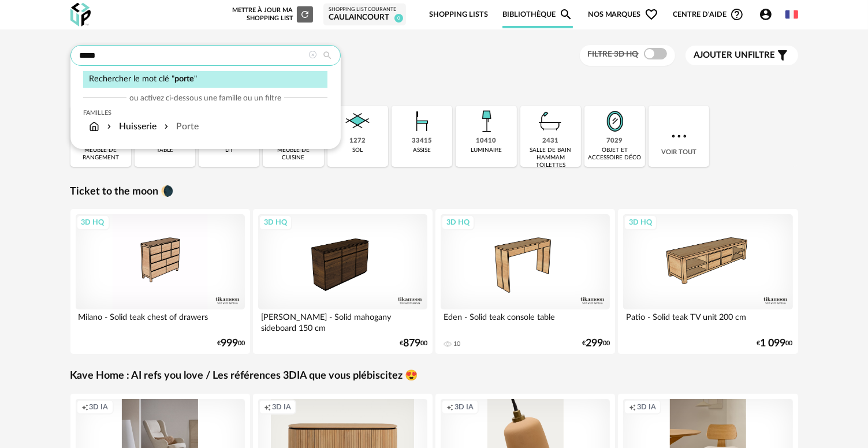 The width and height of the screenshot is (868, 448). I want to click on div: sol, so click(357, 150).